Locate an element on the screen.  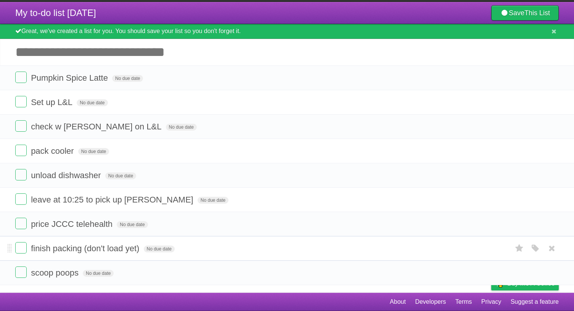
a: About is located at coordinates (397, 302).